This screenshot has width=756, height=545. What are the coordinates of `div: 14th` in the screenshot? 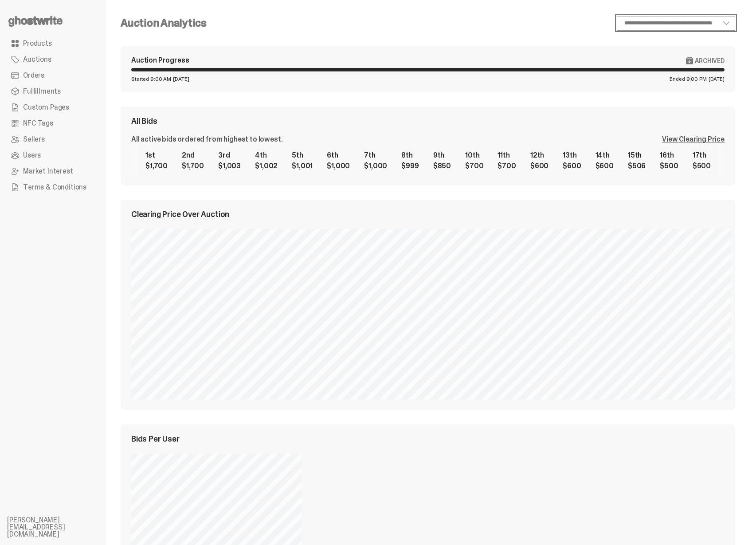 It's located at (604, 155).